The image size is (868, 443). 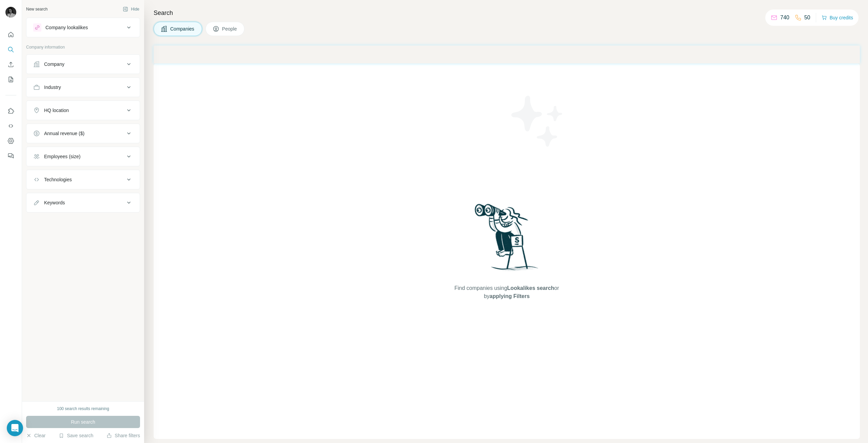 I want to click on div: Technologies, so click(x=58, y=180).